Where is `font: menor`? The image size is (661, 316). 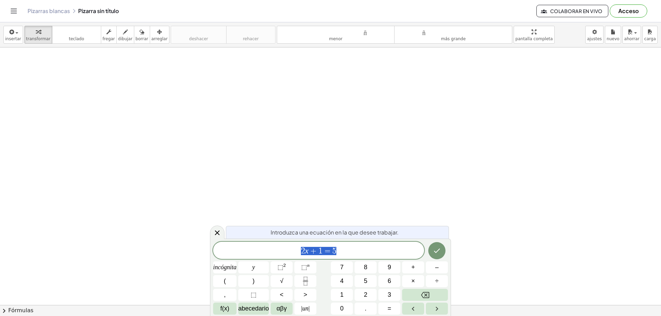
font: menor is located at coordinates (336, 39).